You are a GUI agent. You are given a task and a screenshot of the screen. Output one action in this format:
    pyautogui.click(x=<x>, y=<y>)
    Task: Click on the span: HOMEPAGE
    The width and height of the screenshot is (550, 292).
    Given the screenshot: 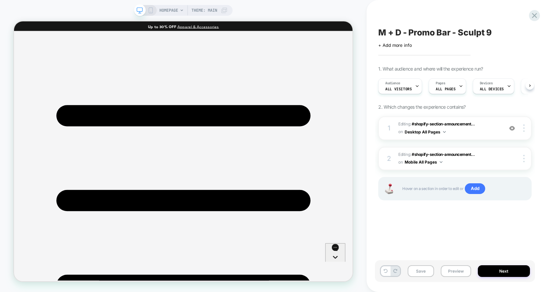 What is the action you would take?
    pyautogui.click(x=169, y=10)
    